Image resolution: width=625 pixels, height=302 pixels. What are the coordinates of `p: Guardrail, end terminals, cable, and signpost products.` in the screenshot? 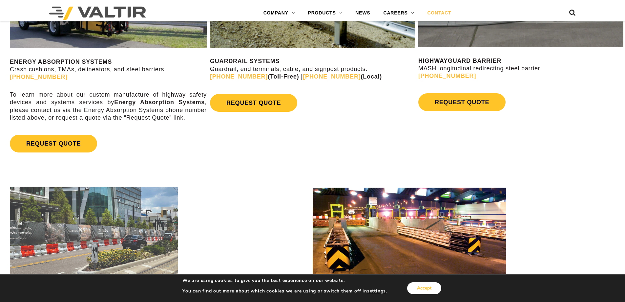 It's located at (312, 69).